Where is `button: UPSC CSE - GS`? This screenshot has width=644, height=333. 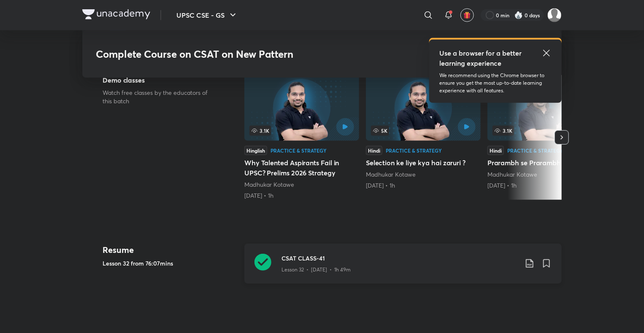 button: UPSC CSE - GS is located at coordinates (208, 15).